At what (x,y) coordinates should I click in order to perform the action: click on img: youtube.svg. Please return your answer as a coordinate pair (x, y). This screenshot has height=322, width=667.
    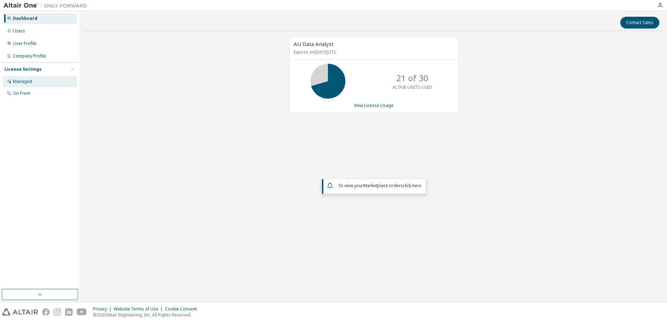
    Looking at the image, I should click on (82, 312).